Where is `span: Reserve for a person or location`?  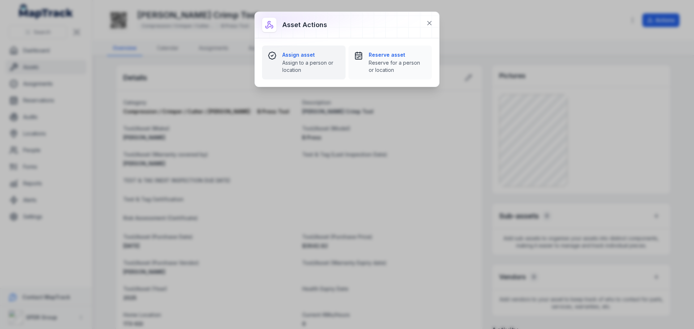 span: Reserve for a person or location is located at coordinates (397, 67).